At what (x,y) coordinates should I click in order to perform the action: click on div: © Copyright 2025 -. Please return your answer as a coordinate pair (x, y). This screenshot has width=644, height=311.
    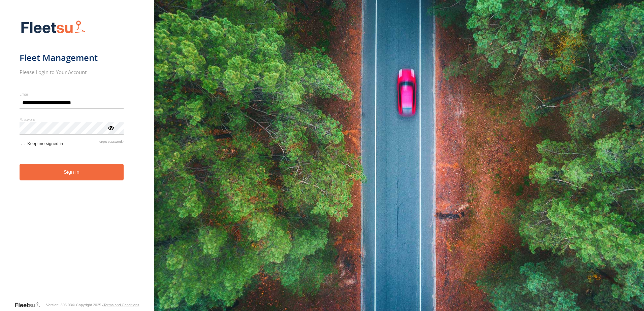
    Looking at the image, I should click on (106, 305).